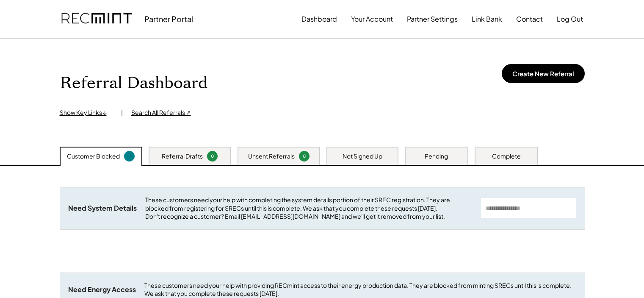 This screenshot has height=298, width=644. Describe the element at coordinates (86, 113) in the screenshot. I see `div: Show Key Links ↓` at that location.